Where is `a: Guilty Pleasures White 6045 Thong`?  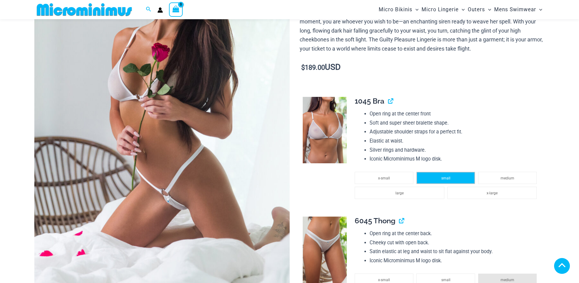
a: Guilty Pleasures White 6045 Thong is located at coordinates (325, 249).